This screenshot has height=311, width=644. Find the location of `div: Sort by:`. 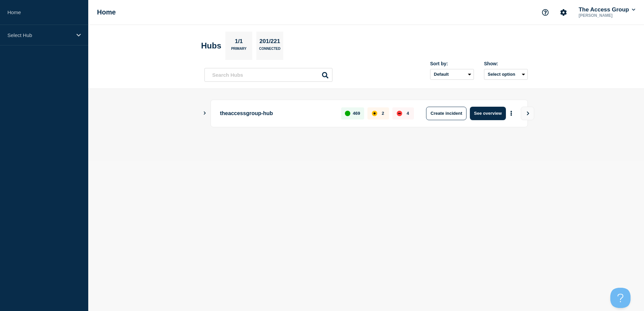

div: Sort by: is located at coordinates (452, 64).